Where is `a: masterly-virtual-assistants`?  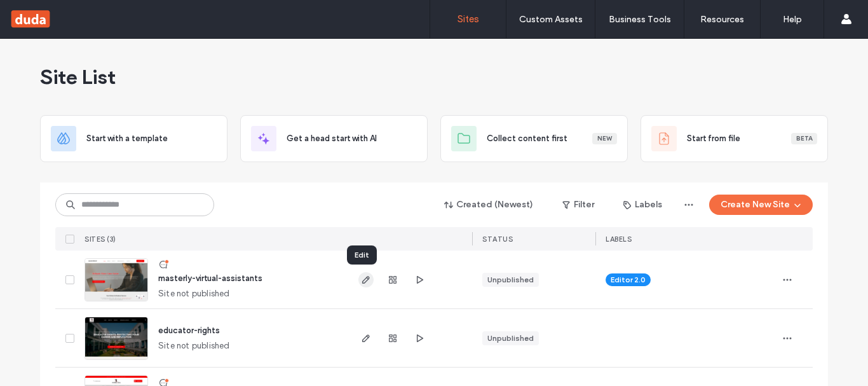 a: masterly-virtual-assistants is located at coordinates (210, 278).